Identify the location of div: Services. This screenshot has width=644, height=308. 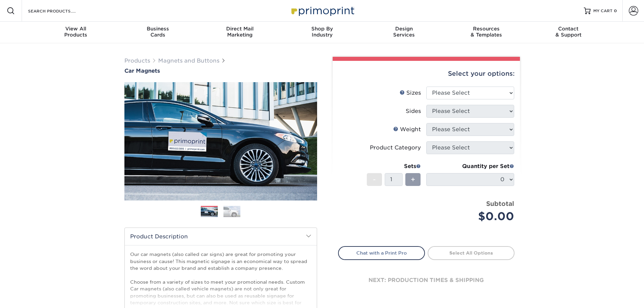
(404, 32).